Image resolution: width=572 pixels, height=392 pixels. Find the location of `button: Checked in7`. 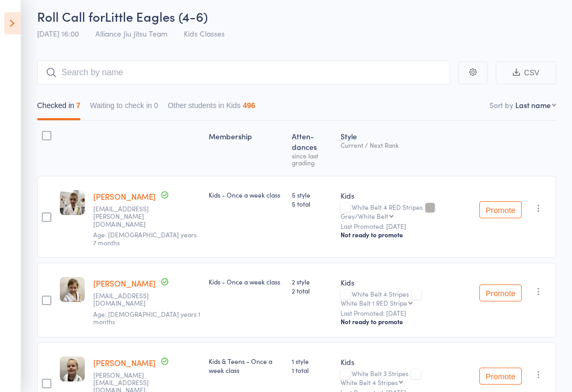

button: Checked in7 is located at coordinates (59, 108).